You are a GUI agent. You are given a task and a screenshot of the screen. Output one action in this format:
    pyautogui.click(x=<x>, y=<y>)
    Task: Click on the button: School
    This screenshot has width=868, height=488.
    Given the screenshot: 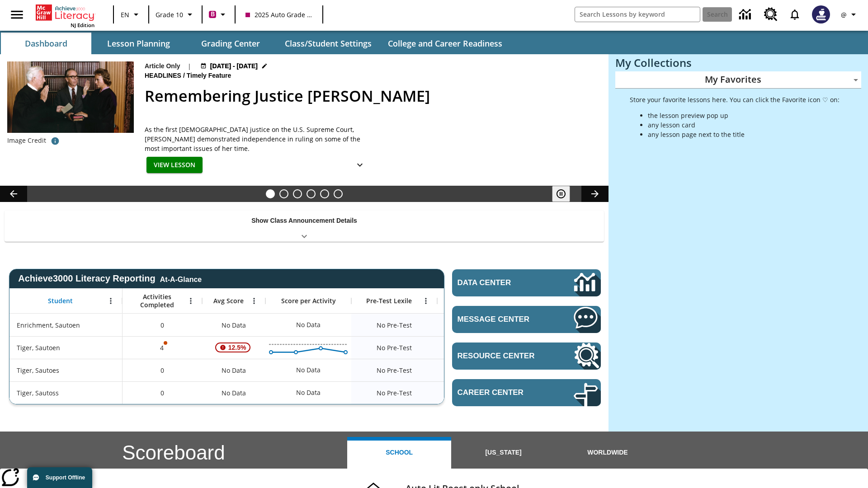 What is the action you would take?
    pyautogui.click(x=399, y=453)
    